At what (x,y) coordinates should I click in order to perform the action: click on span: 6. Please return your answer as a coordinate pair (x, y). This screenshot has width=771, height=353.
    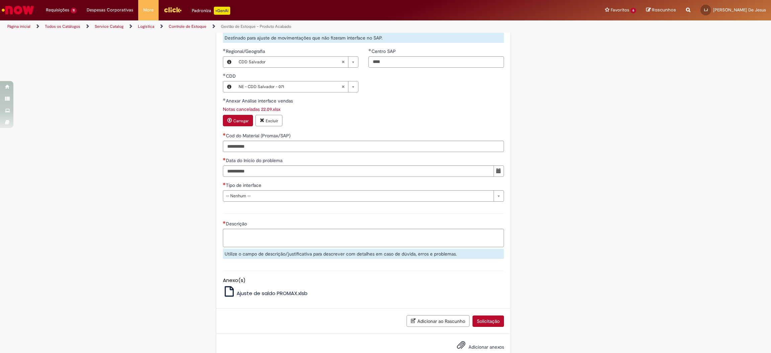
    Looking at the image, I should click on (633, 10).